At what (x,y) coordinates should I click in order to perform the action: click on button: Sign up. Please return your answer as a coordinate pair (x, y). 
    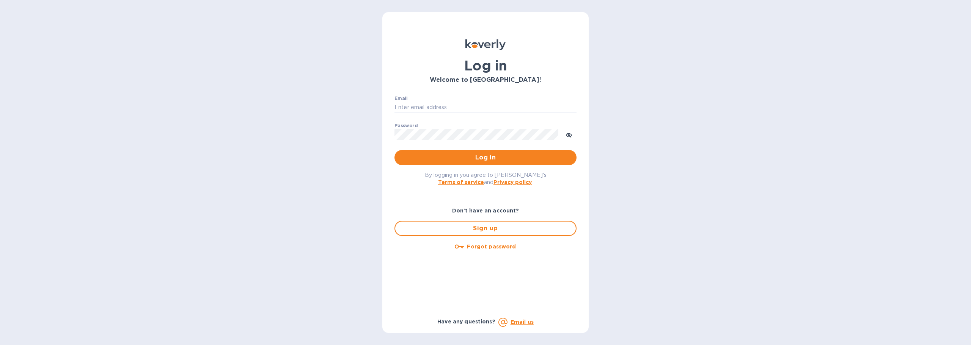
    Looking at the image, I should click on (485, 229).